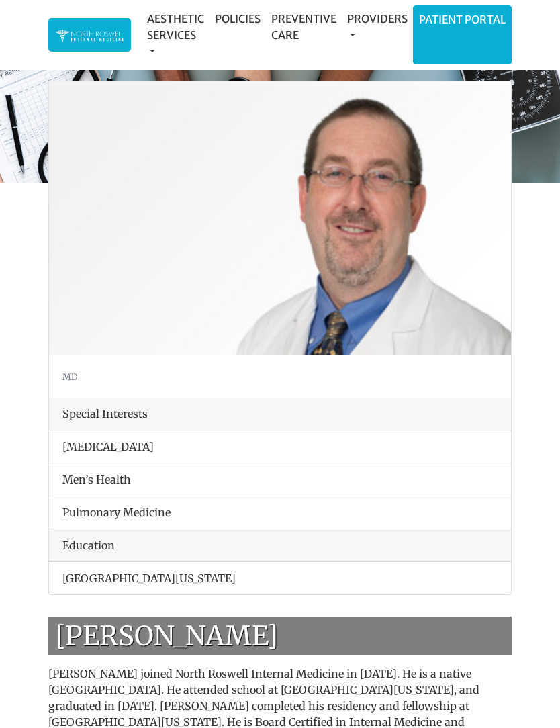 The height and width of the screenshot is (728, 560). I want to click on small: MD, so click(70, 377).